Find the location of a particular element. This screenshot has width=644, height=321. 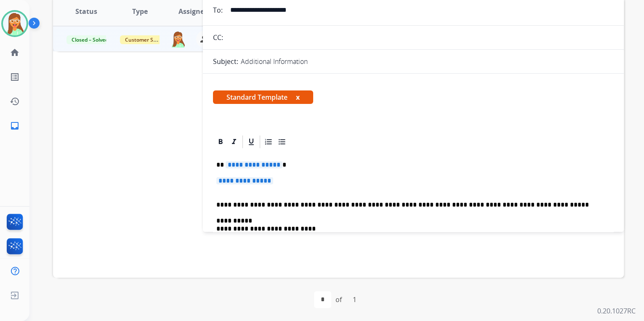

span: Type is located at coordinates (140, 11).